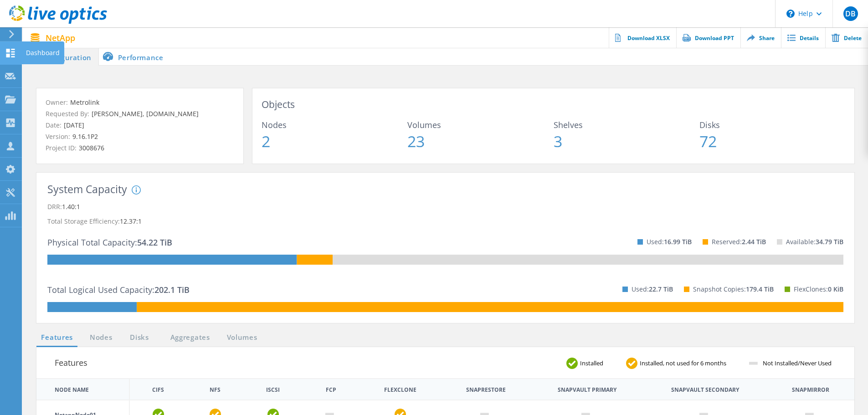  What do you see at coordinates (791, 13) in the screenshot?
I see `svg: \n` at bounding box center [791, 13].